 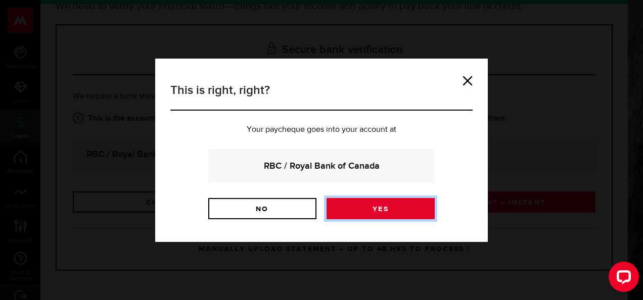 I want to click on h3: This is right, right?, so click(x=321, y=96).